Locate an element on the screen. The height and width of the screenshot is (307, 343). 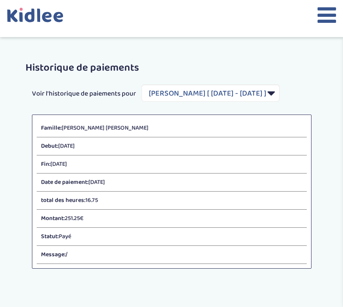
strong: Debut: is located at coordinates (50, 146).